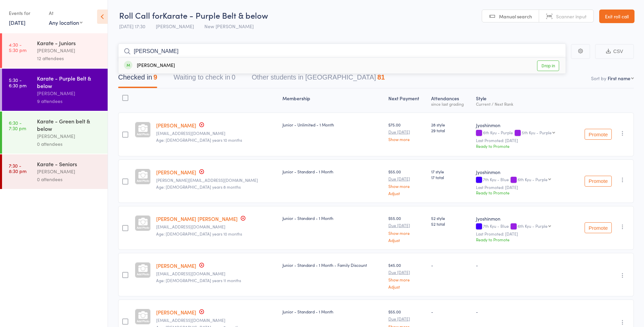 This screenshot has width=644, height=327. What do you see at coordinates (571, 16) in the screenshot?
I see `span: Scanner input` at bounding box center [571, 16].